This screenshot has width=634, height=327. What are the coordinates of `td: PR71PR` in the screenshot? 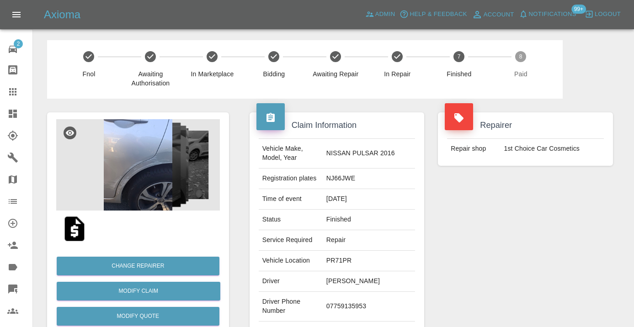 It's located at (369, 261).